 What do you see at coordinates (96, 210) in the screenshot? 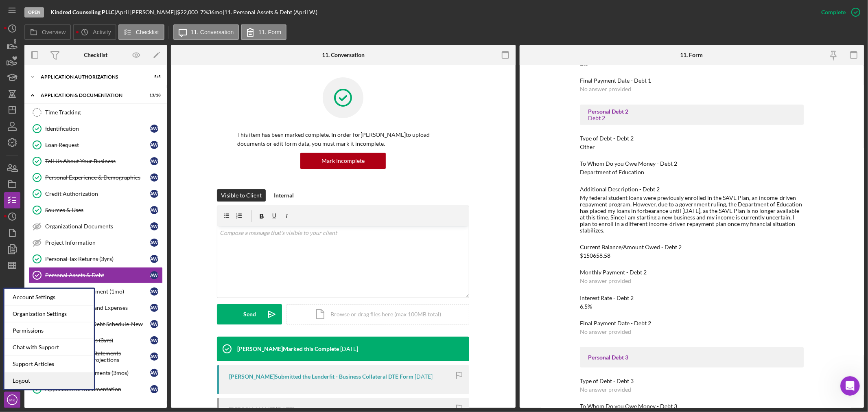
I see `a: Sources & UsesAW` at bounding box center [96, 210].